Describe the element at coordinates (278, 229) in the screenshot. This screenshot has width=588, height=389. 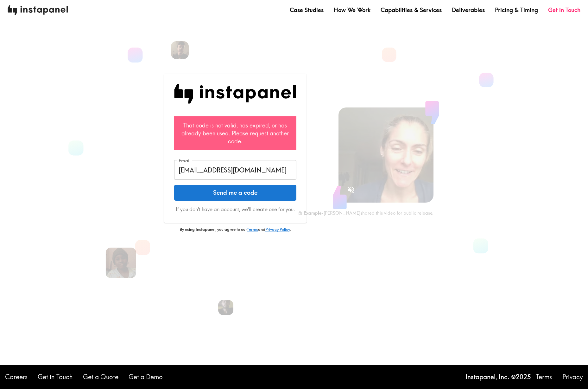
I see `a: Privacy Policy` at that location.